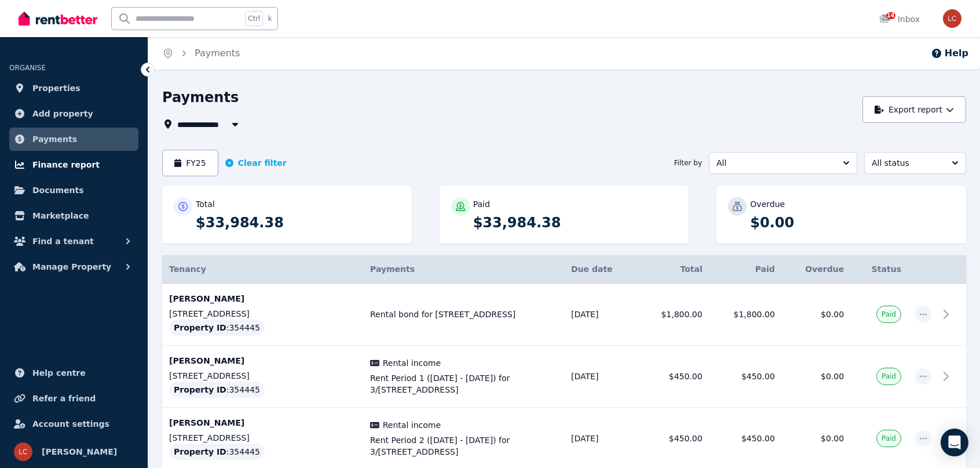 The width and height of the screenshot is (980, 468). I want to click on a: Marketplace, so click(73, 216).